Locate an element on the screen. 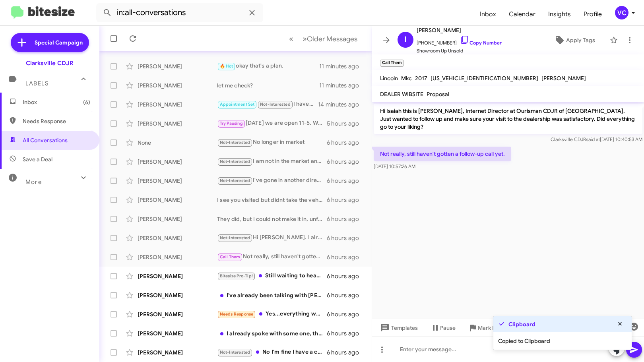 This screenshot has height=362, width=644. span: Pause is located at coordinates (448, 328).